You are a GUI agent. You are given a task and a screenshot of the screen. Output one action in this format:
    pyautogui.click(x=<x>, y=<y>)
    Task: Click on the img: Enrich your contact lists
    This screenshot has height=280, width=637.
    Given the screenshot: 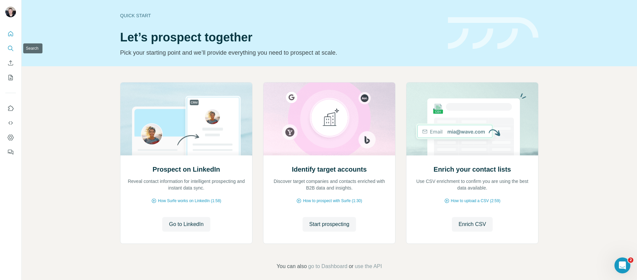 What is the action you would take?
    pyautogui.click(x=472, y=119)
    